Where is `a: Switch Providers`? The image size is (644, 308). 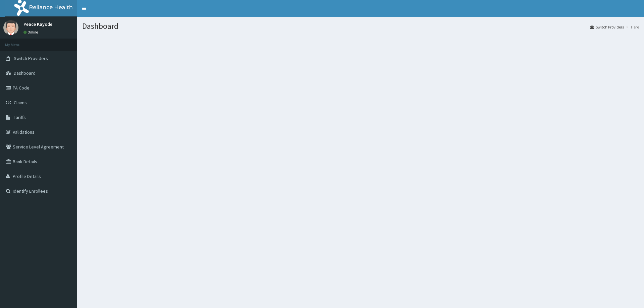
a: Switch Providers is located at coordinates (607, 27).